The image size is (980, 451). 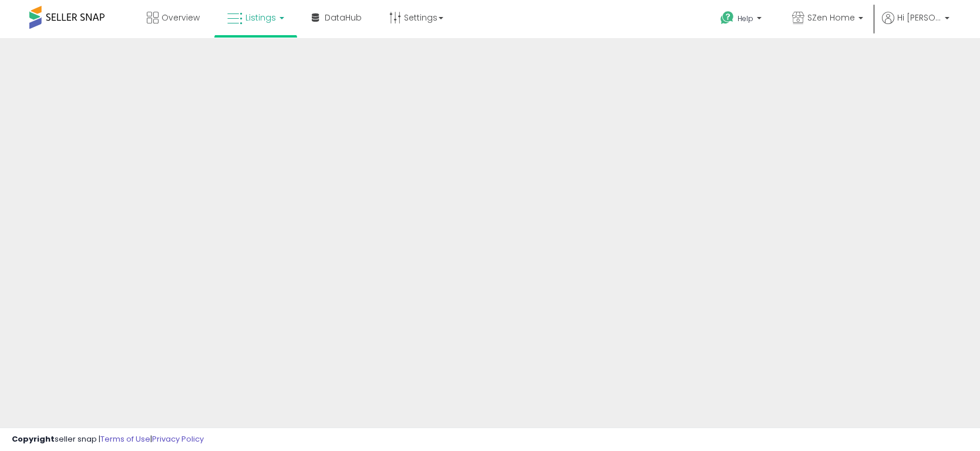 What do you see at coordinates (745, 18) in the screenshot?
I see `span: Help` at bounding box center [745, 18].